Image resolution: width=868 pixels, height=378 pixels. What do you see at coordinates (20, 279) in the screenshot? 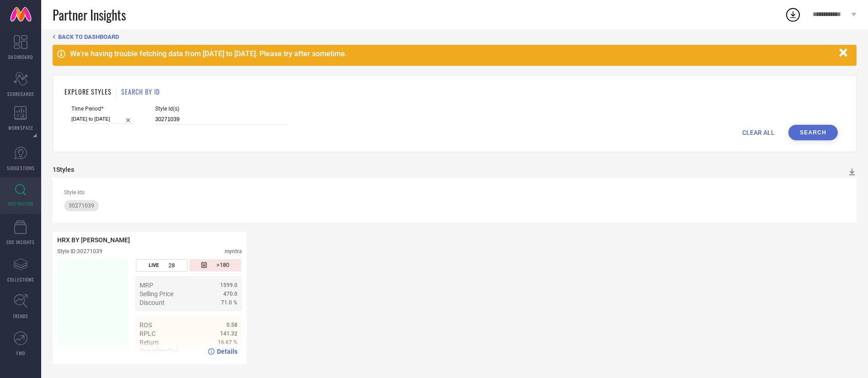
I see `span: COLLECTIONS` at bounding box center [20, 279].